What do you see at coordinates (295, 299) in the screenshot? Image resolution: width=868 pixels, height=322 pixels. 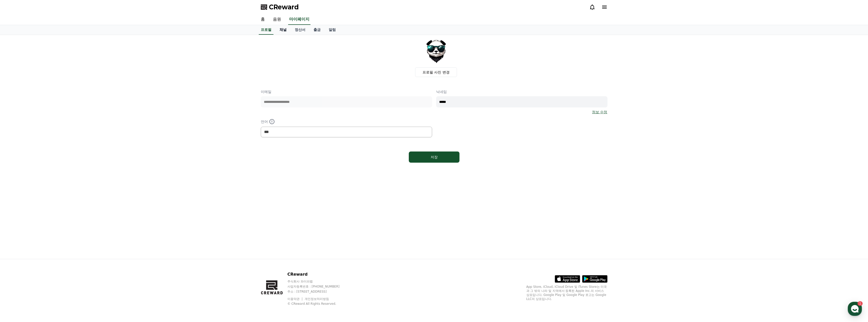 I see `a: 이용약관` at bounding box center [295, 299].